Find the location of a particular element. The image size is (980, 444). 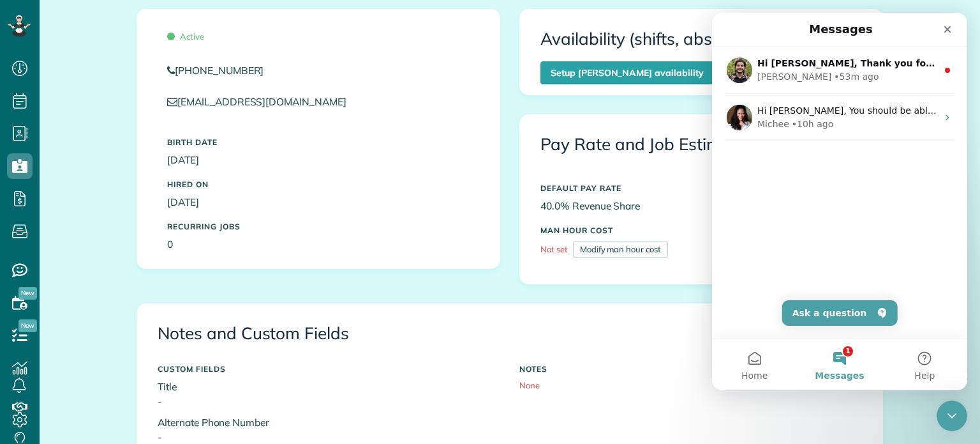

span: Help is located at coordinates (213, 362).